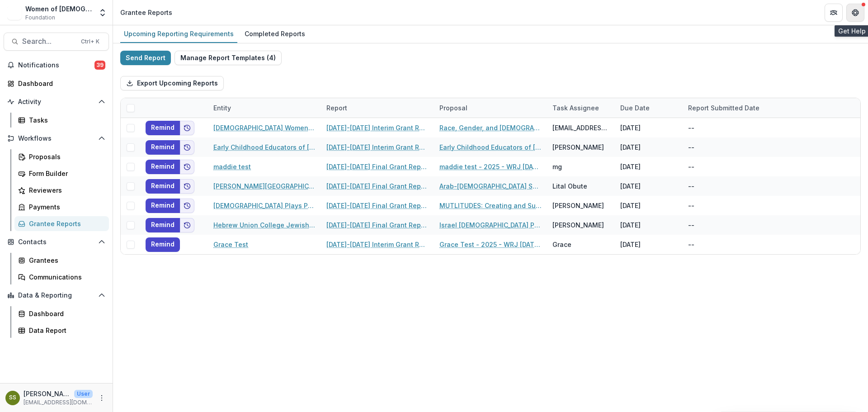 The height and width of the screenshot is (412, 868). I want to click on span: Search..., so click(49, 41).